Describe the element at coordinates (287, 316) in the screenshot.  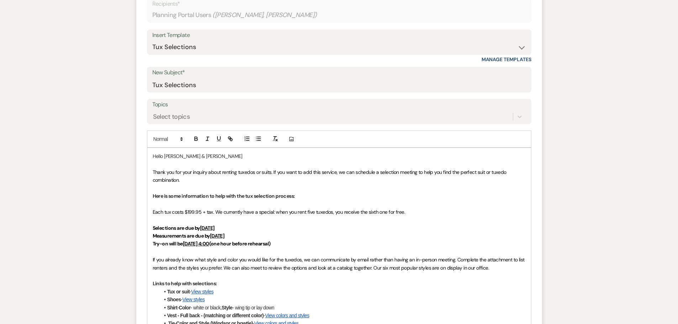
I see `a: View colors and styles` at that location.